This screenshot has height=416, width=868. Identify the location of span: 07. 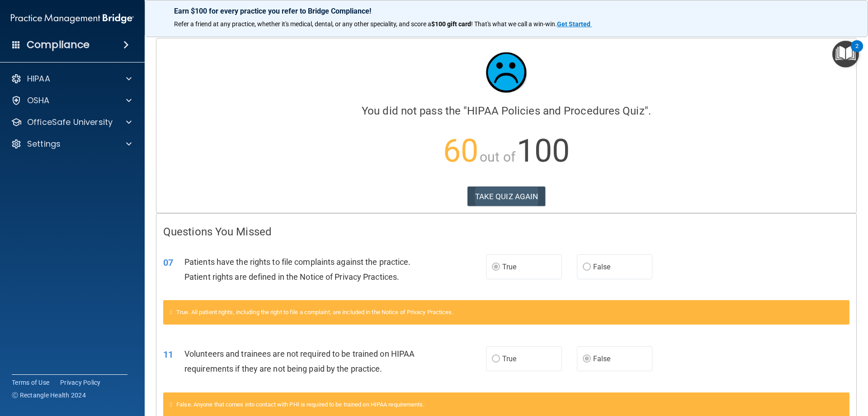
(168, 262).